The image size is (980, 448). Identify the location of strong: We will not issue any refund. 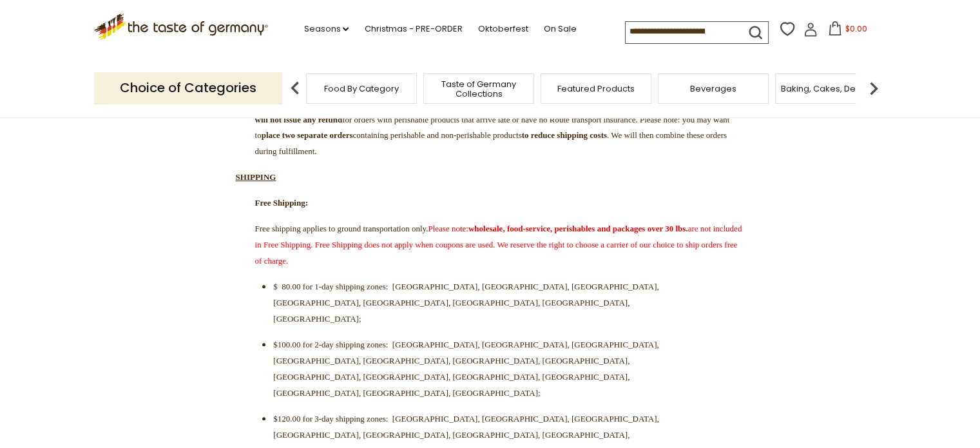
(493, 112).